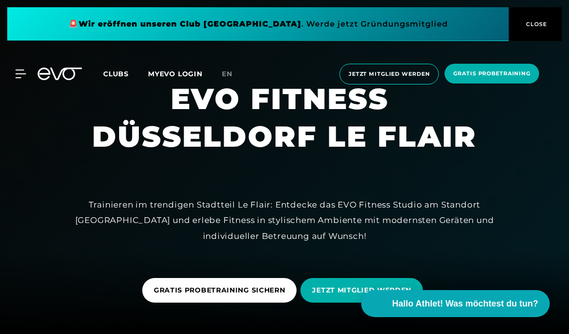 The height and width of the screenshot is (334, 569). What do you see at coordinates (233, 74) in the screenshot?
I see `a: en` at bounding box center [233, 74].